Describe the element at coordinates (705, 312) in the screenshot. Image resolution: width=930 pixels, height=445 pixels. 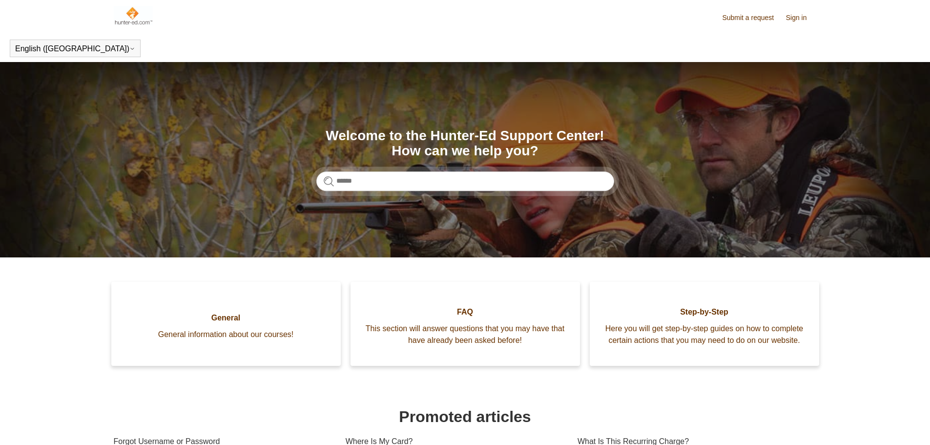
I see `span: Step-by-Step` at that location.